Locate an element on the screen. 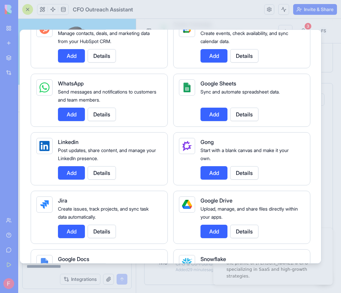  div: Manage Templates is located at coordinates (77, 30).